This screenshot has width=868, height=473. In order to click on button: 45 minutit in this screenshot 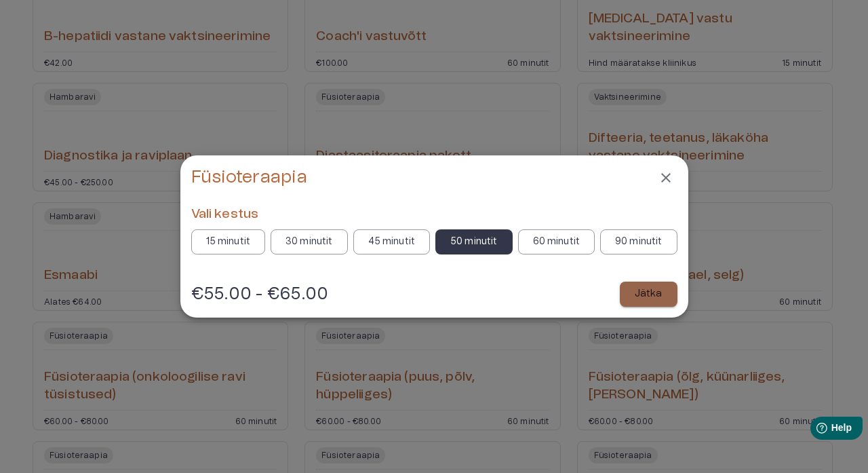, I will do `click(392, 242)`.